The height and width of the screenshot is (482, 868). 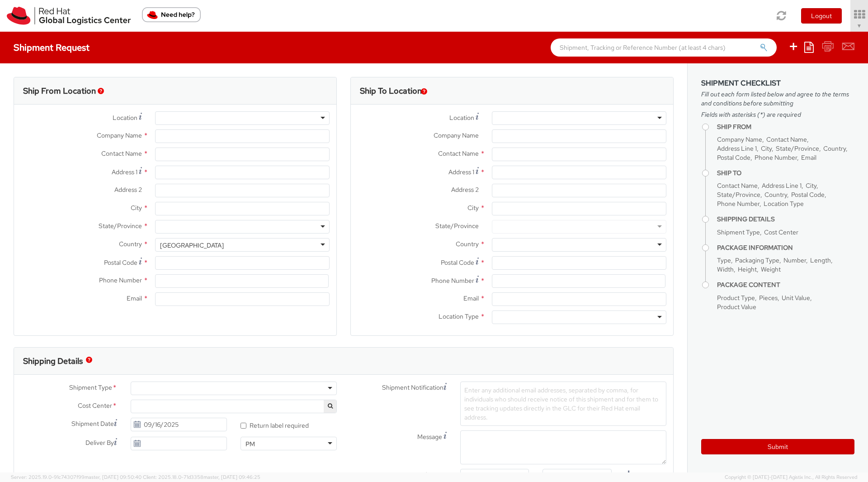 What do you see at coordinates (391, 91) in the screenshot?
I see `h3: Ship To Location` at bounding box center [391, 91].